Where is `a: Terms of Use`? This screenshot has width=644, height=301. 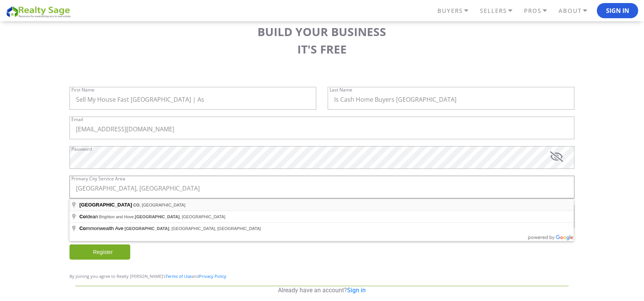 a: Terms of Use is located at coordinates (178, 276).